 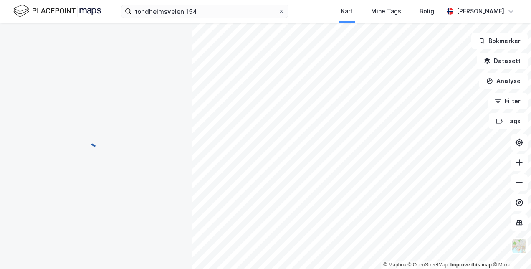 What do you see at coordinates (510, 249) in the screenshot?
I see `div: Chat Widget` at bounding box center [510, 249].